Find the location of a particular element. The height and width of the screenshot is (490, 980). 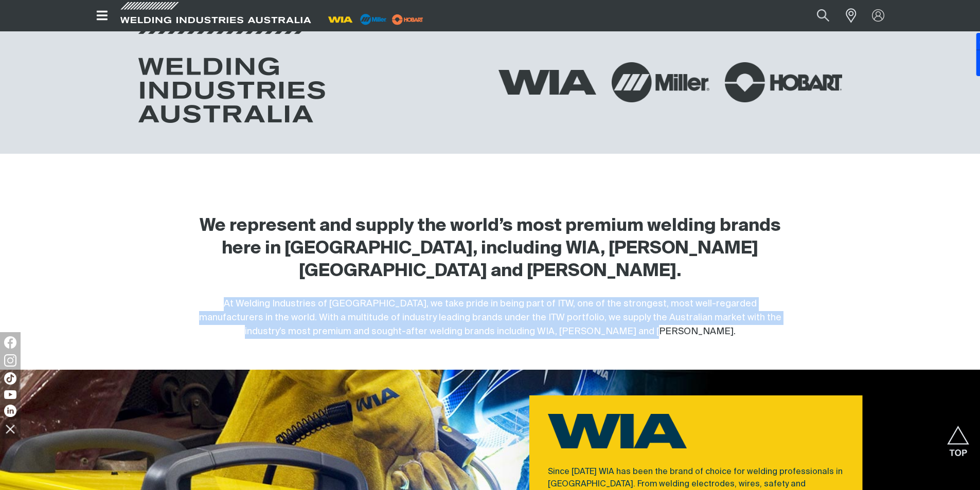

img: hide socials is located at coordinates (10, 429).